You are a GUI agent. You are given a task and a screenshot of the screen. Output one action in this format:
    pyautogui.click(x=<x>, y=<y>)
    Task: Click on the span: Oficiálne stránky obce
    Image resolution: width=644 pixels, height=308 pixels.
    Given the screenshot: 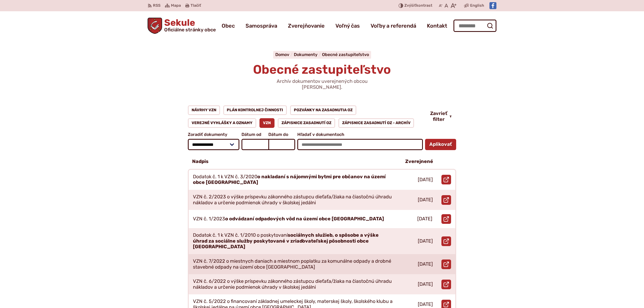 What is the action you would take?
    pyautogui.click(x=190, y=30)
    